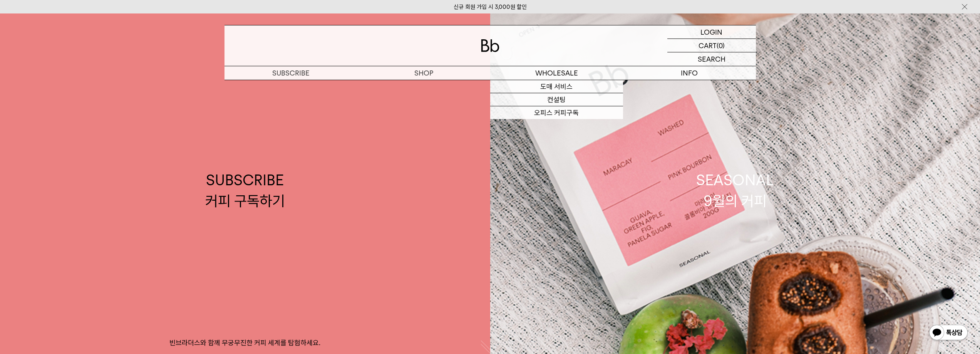 This screenshot has width=980, height=354. I want to click on p: SUBSCRIBE, so click(291, 73).